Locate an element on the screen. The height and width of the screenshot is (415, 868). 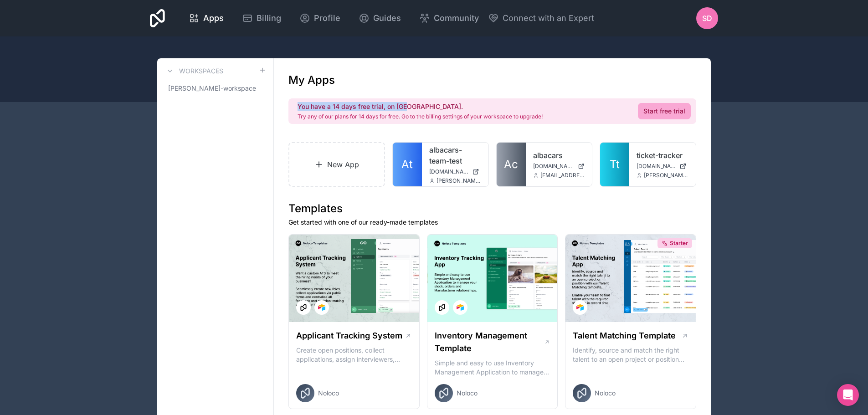
p: Create open positions, collect applications, assign interviewers, centralise candidate feedback a... is located at coordinates (354, 355).